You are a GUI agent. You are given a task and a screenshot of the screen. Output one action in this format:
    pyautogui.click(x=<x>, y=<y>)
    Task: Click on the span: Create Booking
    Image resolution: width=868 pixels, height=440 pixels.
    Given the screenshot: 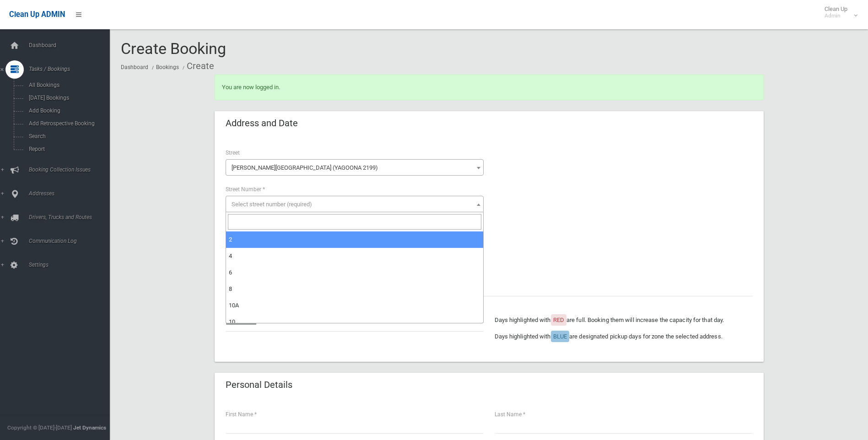 What is the action you would take?
    pyautogui.click(x=174, y=48)
    